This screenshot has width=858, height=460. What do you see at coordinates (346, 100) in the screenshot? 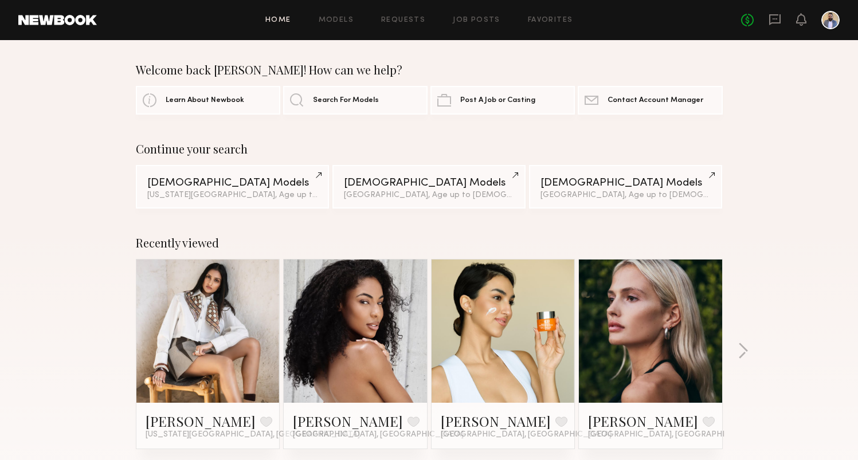
I see `span: Search For Models` at bounding box center [346, 100].